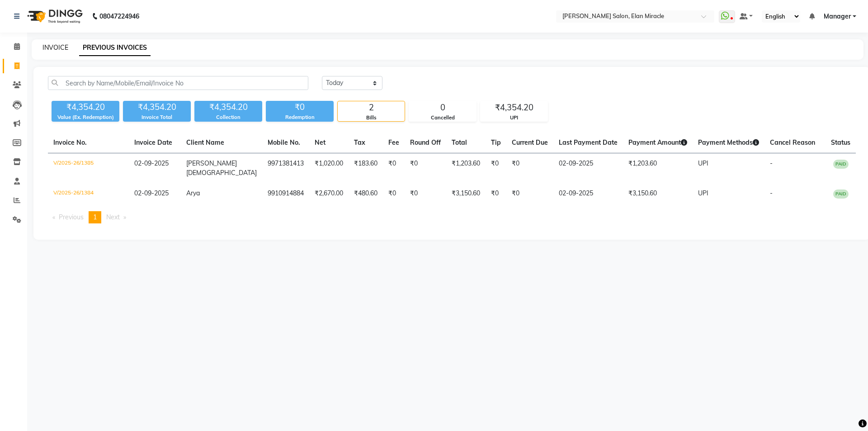 Image resolution: width=868 pixels, height=431 pixels. What do you see at coordinates (54, 17) in the screenshot?
I see `img: logo` at bounding box center [54, 17].